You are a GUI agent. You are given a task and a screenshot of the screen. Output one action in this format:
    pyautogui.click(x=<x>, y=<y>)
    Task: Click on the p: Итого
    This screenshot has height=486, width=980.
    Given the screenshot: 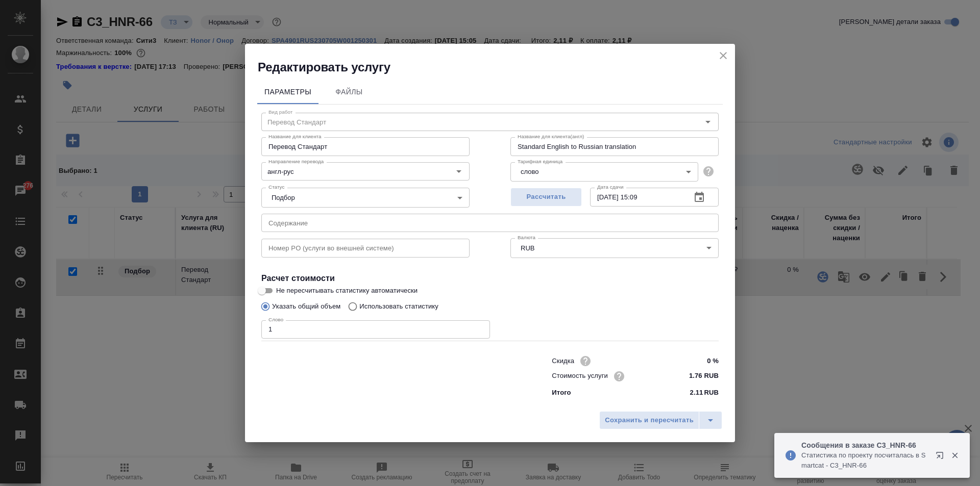 What is the action you would take?
    pyautogui.click(x=561, y=393)
    